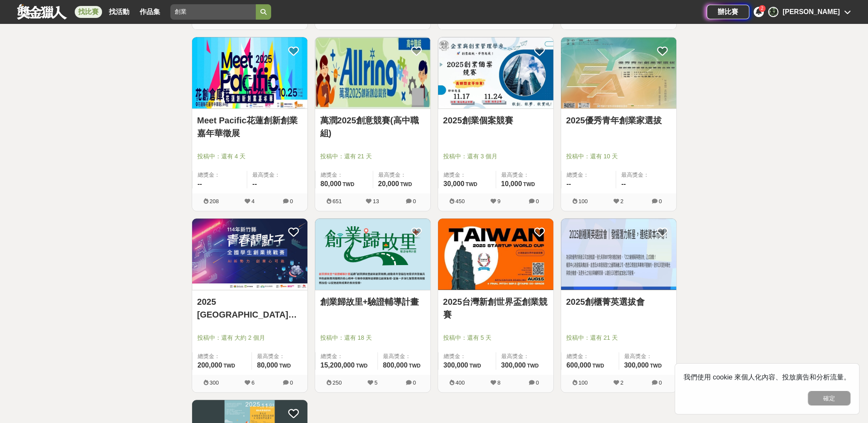 This screenshot has height=423, width=868. What do you see at coordinates (214, 383) in the screenshot?
I see `span: 300` at bounding box center [214, 383].